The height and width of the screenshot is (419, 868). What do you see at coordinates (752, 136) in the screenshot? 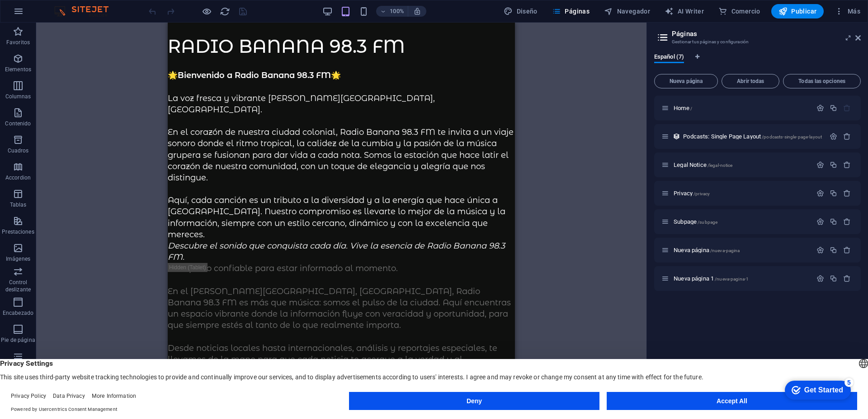
I see `span: Podcasts: Single Page Layout` at bounding box center [752, 136].